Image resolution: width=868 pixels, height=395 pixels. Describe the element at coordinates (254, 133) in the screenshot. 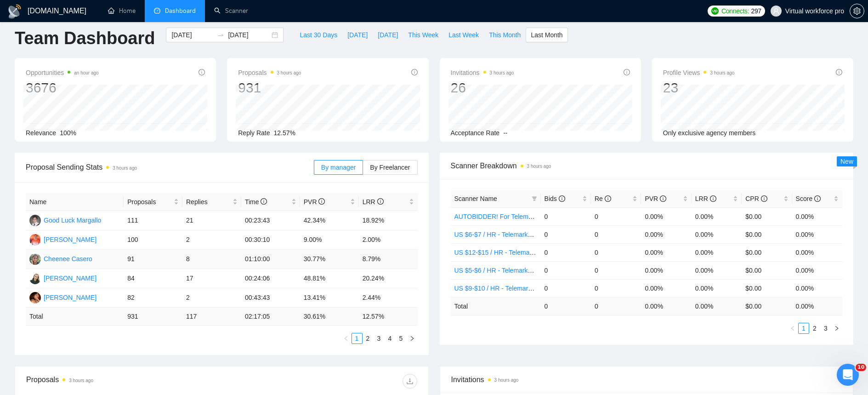

I see `span: Reply Rate` at that location.